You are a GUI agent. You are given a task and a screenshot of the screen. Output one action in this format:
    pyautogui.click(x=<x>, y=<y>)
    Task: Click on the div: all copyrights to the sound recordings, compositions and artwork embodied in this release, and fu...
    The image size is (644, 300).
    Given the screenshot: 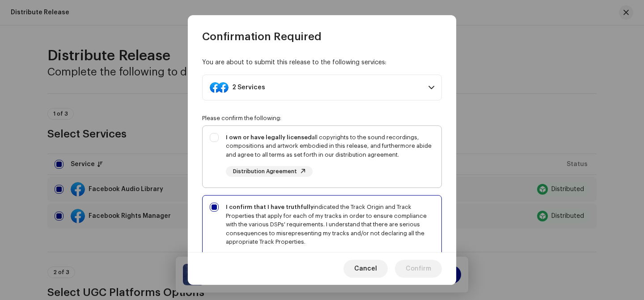 What is the action you would take?
    pyautogui.click(x=330, y=146)
    